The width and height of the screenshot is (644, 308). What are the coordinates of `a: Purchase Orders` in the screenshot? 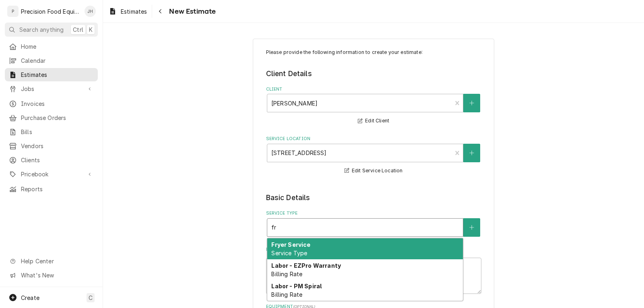 It's located at (51, 118).